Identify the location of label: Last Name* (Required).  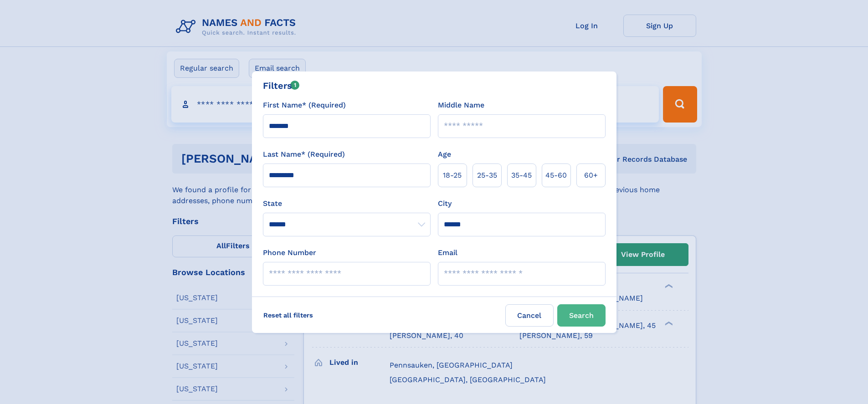
(303, 154).